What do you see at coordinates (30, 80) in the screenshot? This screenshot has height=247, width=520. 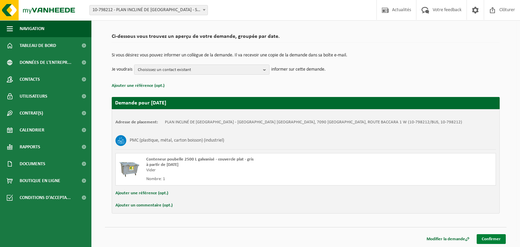 I see `span: Contacts` at bounding box center [30, 80].